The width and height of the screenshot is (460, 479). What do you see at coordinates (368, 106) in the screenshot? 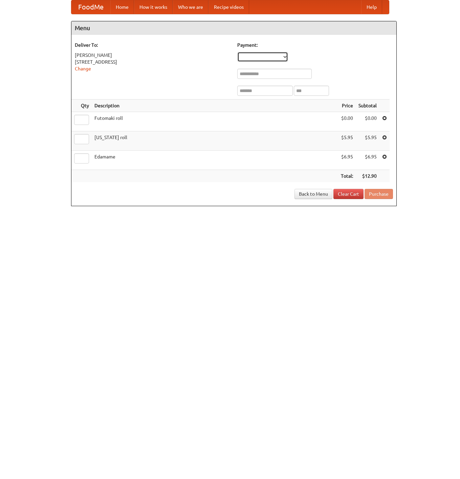
I see `th: Subtotal` at bounding box center [368, 106].